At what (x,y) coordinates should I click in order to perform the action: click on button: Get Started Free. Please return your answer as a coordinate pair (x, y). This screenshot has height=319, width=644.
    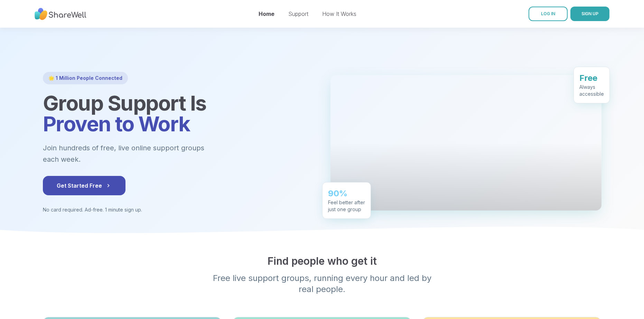
    Looking at the image, I should click on (84, 186).